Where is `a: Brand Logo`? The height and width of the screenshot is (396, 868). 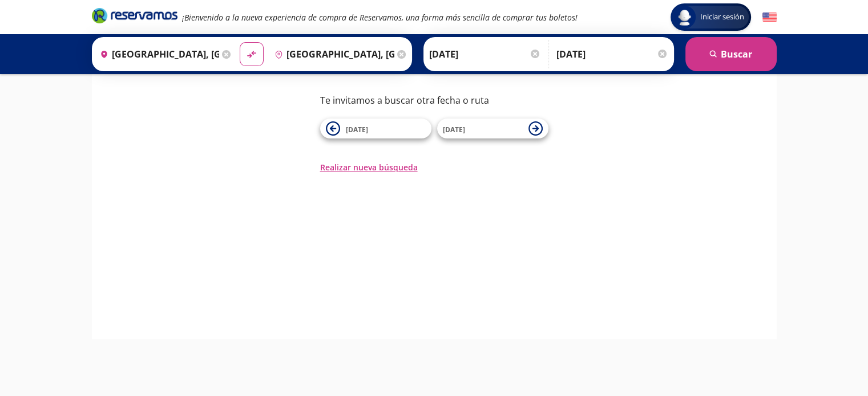 a: Brand Logo is located at coordinates (135, 17).